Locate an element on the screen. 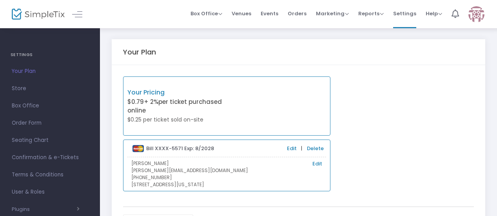 The image size is (497, 216). span: Help is located at coordinates (434, 13).